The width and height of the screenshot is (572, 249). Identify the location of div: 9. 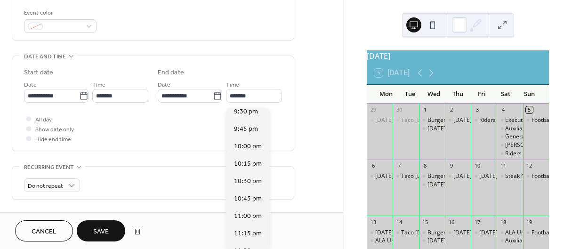
(451, 166).